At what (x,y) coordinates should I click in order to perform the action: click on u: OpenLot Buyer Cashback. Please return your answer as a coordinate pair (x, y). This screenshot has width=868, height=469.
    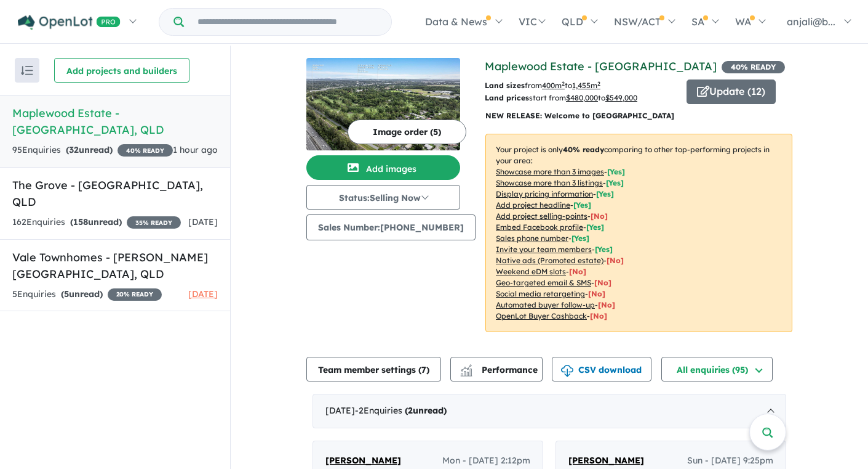
    Looking at the image, I should click on (542, 315).